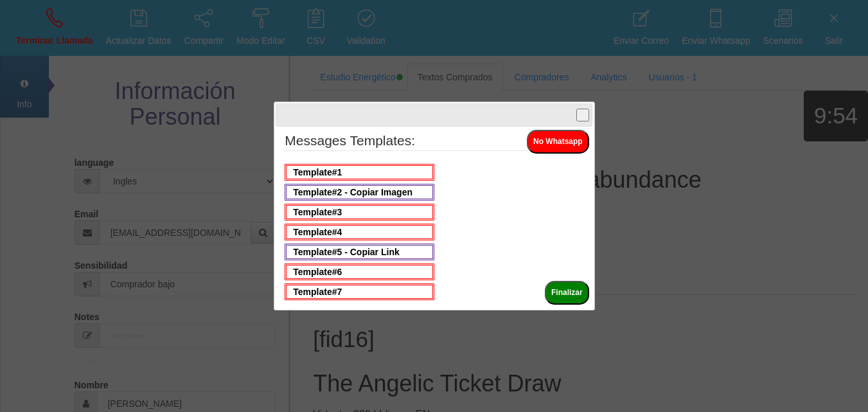  I want to click on span: Template#2 - Copiar Imagen, so click(359, 192).